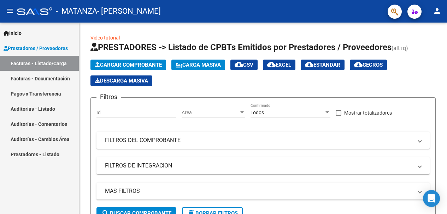  Describe the element at coordinates (121, 81) in the screenshot. I see `span: Descarga Masiva` at that location.